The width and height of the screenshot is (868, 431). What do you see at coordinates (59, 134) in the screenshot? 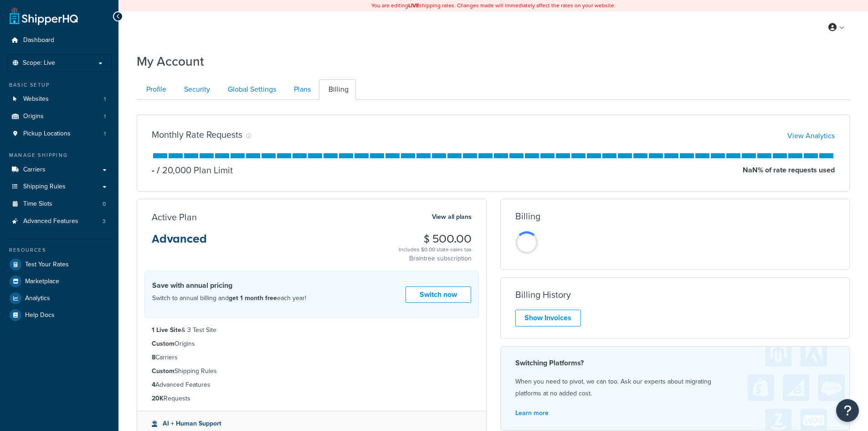
I see `a: Pickup Locations 1` at bounding box center [59, 134].